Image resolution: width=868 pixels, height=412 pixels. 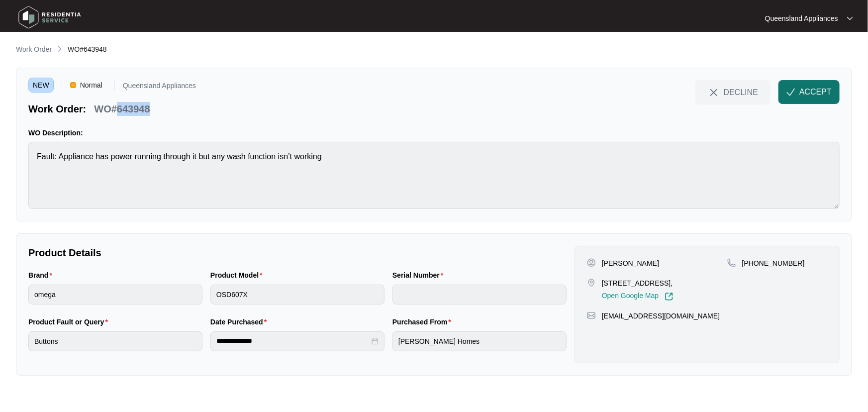 What do you see at coordinates (433, 175) in the screenshot?
I see `textarea: Fault: Appliance has power running through it but any wash function isn’t working` at bounding box center [433, 175].